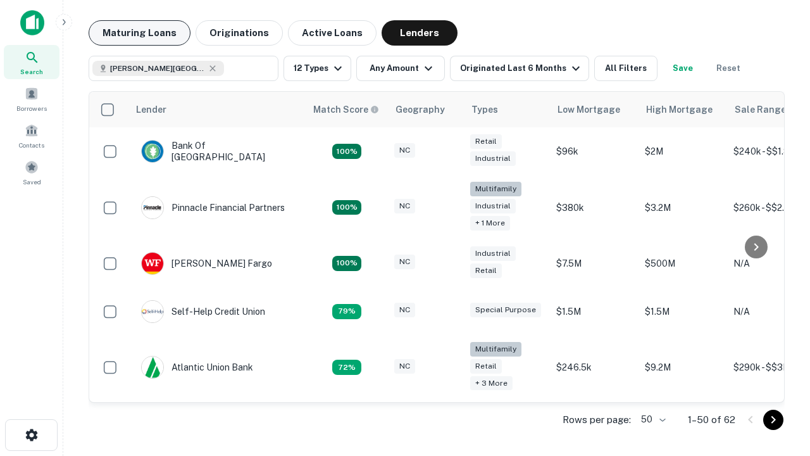 This screenshot has width=810, height=456. Describe the element at coordinates (151, 109) in the screenshot. I see `div: Lender` at that location.